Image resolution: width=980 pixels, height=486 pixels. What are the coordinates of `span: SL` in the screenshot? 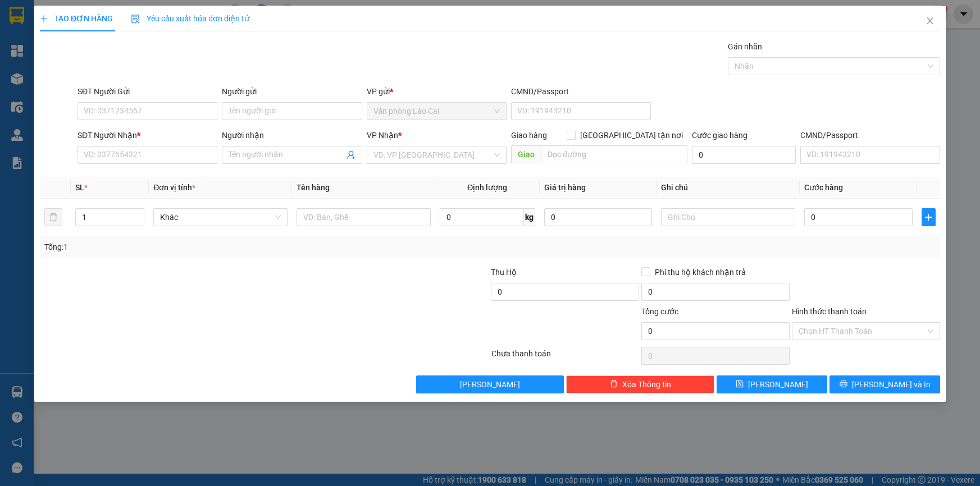 It's located at (80, 188).